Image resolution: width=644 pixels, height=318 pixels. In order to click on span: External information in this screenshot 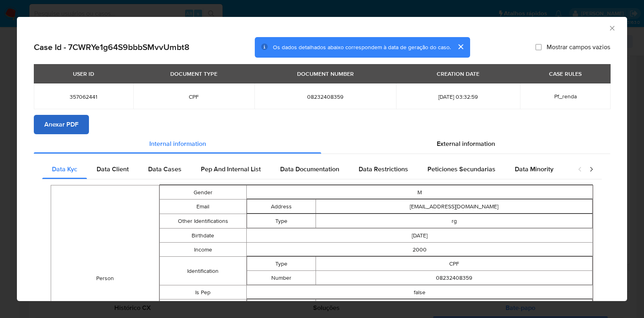, I will do `click(466, 143)`.